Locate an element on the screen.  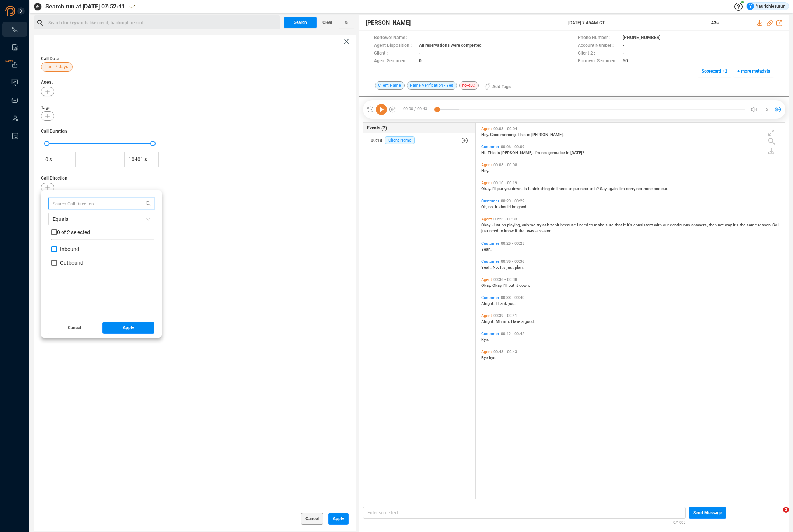
span: Thank is located at coordinates (502, 303).